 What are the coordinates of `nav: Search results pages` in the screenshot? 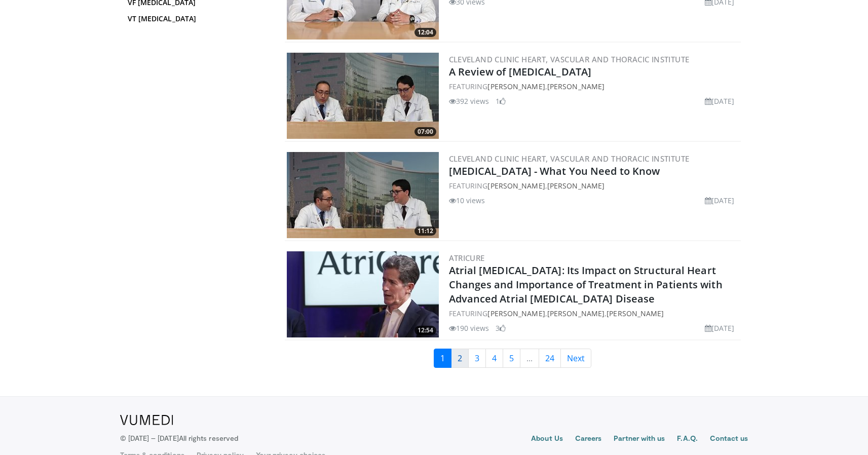 It's located at (513, 359).